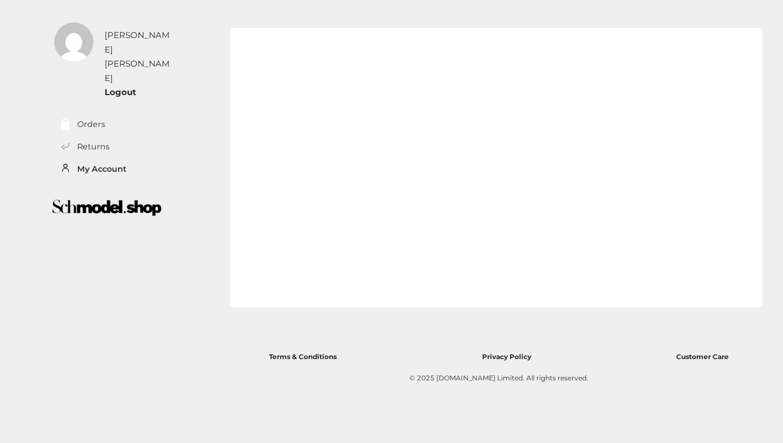 The image size is (783, 443). I want to click on a: Logout, so click(120, 92).